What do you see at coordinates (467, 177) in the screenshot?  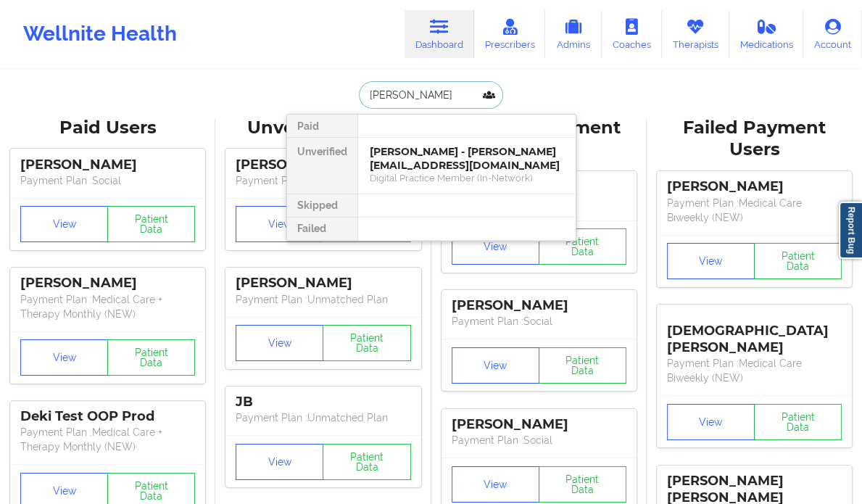 I see `div: Digital Practice Member (In-Network)` at bounding box center [467, 177].